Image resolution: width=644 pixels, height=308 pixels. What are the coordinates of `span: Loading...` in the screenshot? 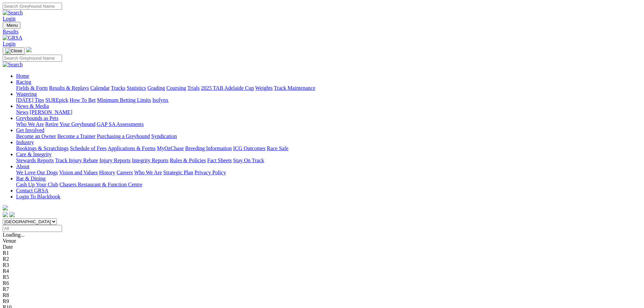 It's located at (13, 235).